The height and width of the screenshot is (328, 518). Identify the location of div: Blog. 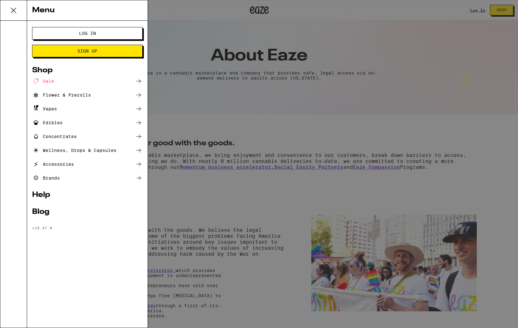
(87, 212).